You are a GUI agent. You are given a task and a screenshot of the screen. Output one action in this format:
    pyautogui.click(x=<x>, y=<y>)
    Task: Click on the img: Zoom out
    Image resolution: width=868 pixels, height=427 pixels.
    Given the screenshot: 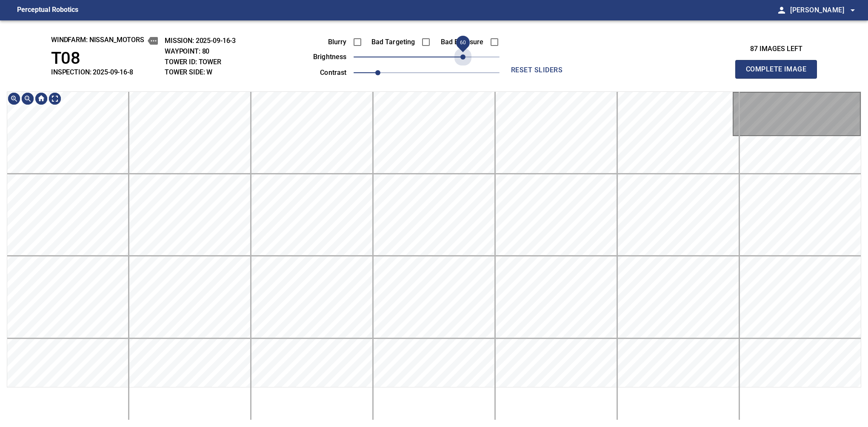 What is the action you would take?
    pyautogui.click(x=28, y=99)
    